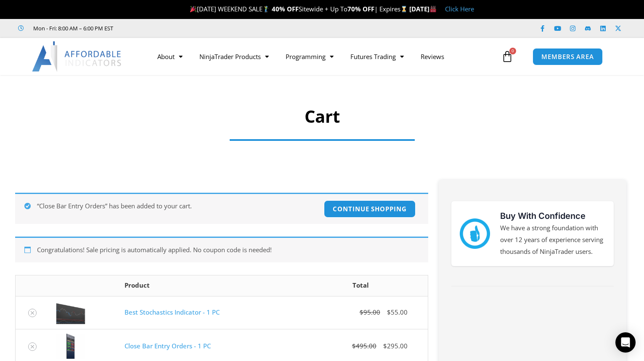 The width and height of the screenshot is (644, 361). I want to click on span: MEMBERS AREA, so click(568, 56).